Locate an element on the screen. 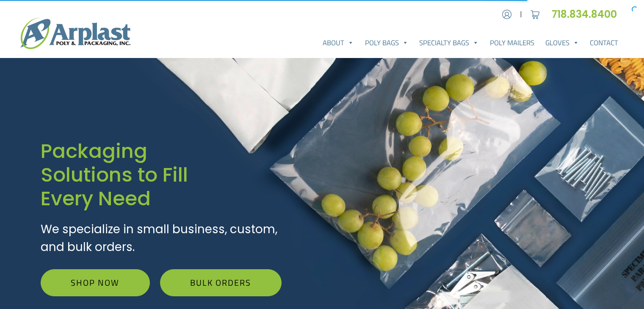 The image size is (644, 309). p: We specialize in small business, custom, and bulk orders. is located at coordinates (161, 238).